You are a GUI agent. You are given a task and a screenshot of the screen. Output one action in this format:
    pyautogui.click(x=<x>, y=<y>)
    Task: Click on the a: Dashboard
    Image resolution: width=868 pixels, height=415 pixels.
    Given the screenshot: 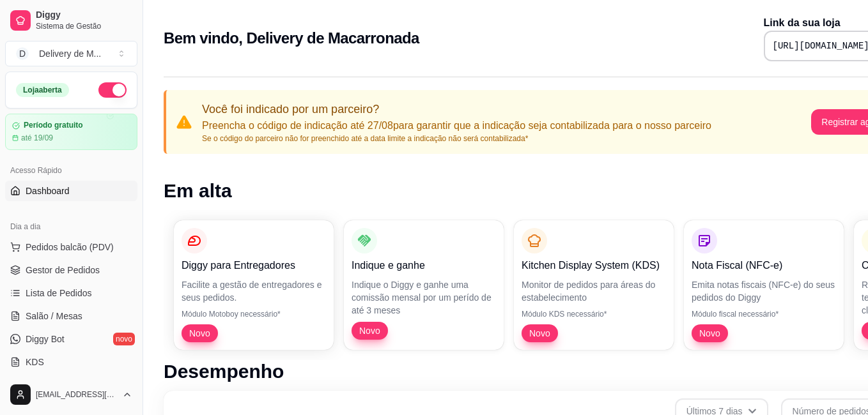 What is the action you would take?
    pyautogui.click(x=71, y=191)
    